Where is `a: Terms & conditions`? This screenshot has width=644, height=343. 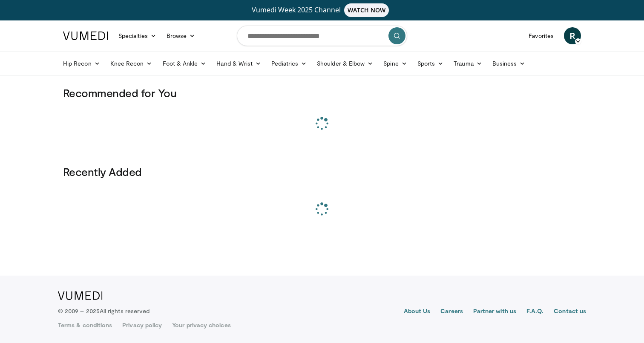 a: Terms & conditions is located at coordinates (84, 326).